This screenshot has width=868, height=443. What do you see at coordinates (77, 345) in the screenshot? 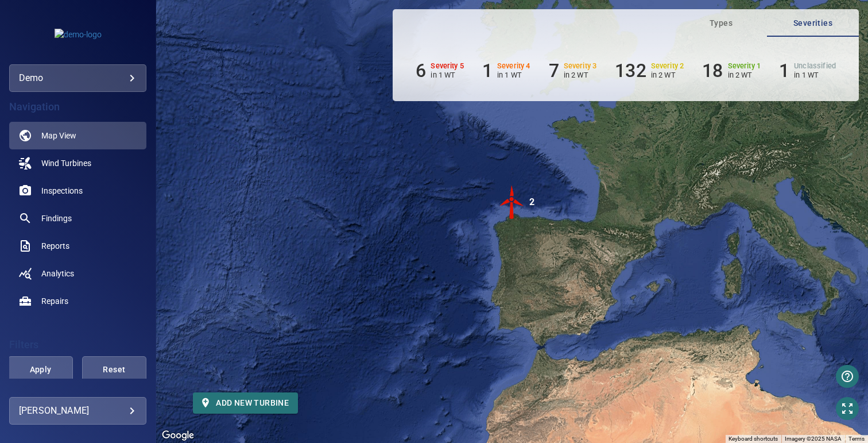
I see `h4: Filters` at bounding box center [77, 345].